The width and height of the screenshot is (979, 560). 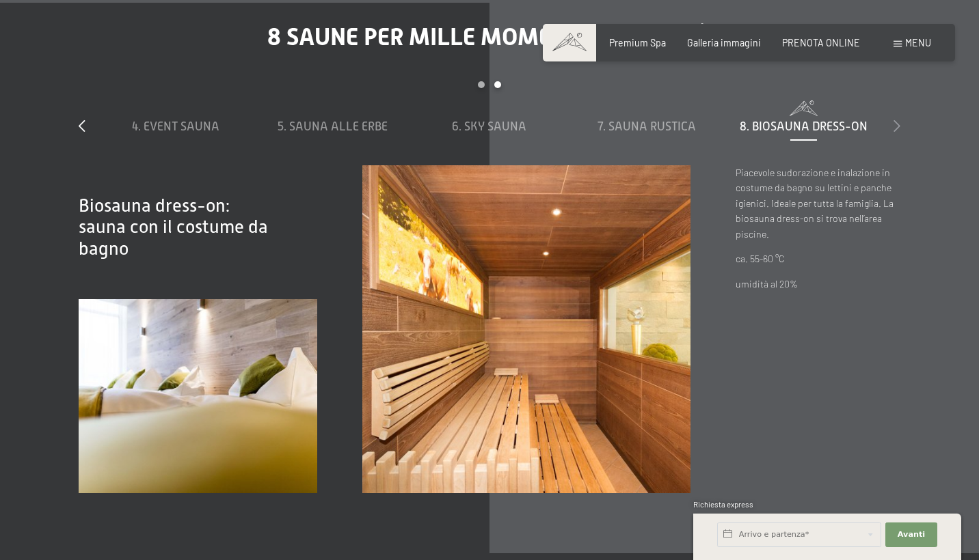 I want to click on span: Richiesta express, so click(x=723, y=504).